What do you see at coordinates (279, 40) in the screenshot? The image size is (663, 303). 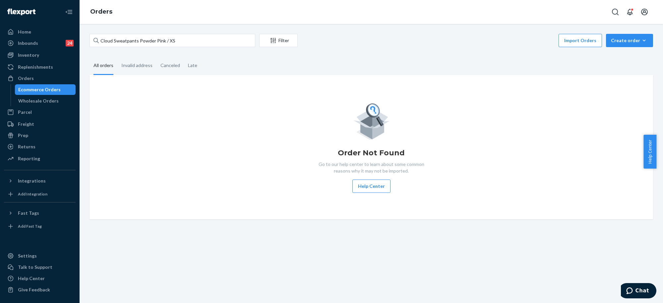 I see `div: Filter` at bounding box center [279, 40].